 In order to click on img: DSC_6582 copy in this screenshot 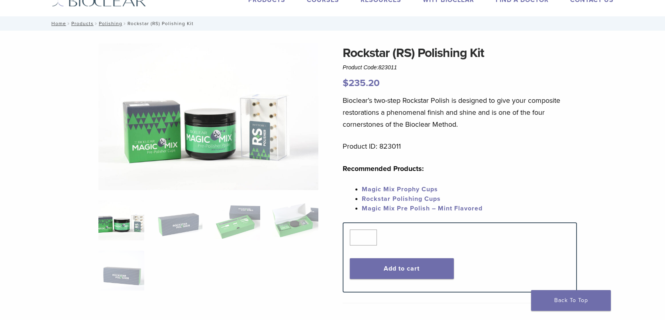, I will do `click(208, 117)`.